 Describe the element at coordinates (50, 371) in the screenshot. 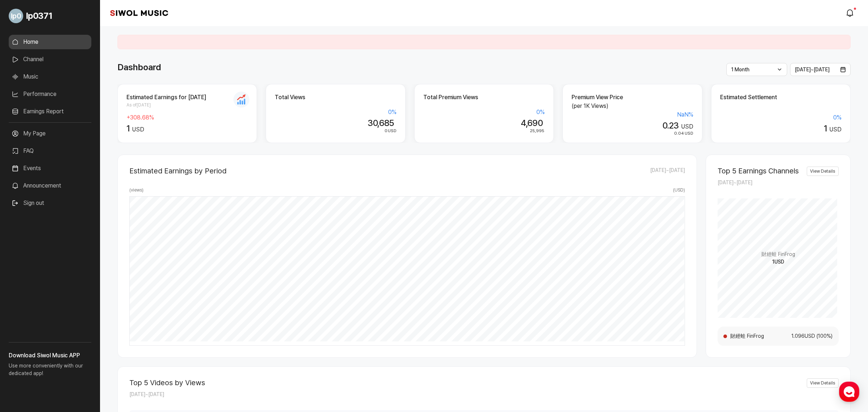

I see `p: Use more conveniently with our dedicated app!` at that location.